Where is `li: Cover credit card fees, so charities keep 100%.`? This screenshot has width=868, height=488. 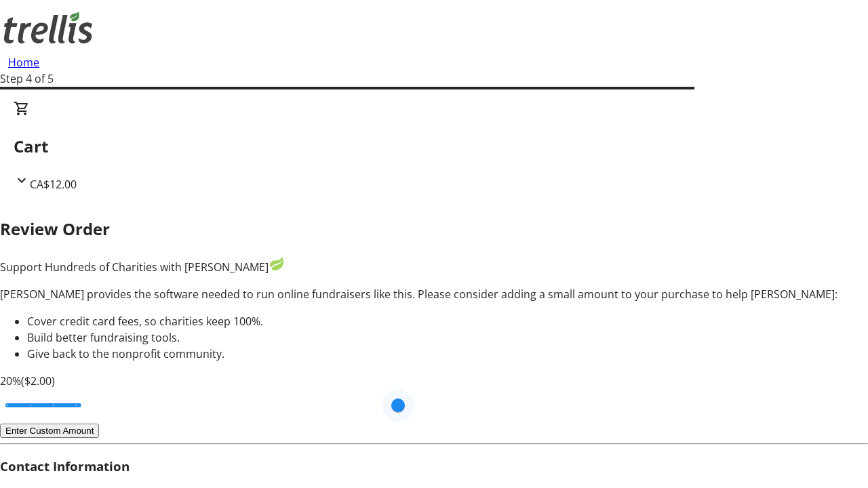 li: Cover credit card fees, so charities keep 100%. is located at coordinates (447, 321).